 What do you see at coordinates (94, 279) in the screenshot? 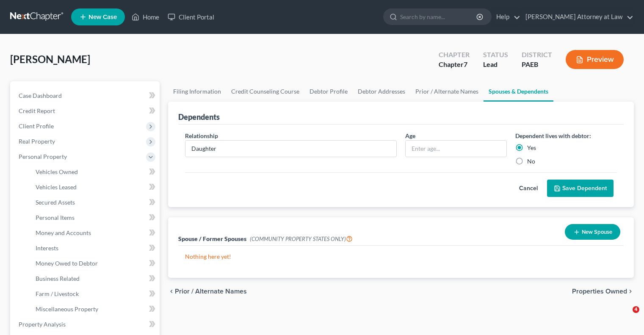
I see `a: Business Related` at bounding box center [94, 279].